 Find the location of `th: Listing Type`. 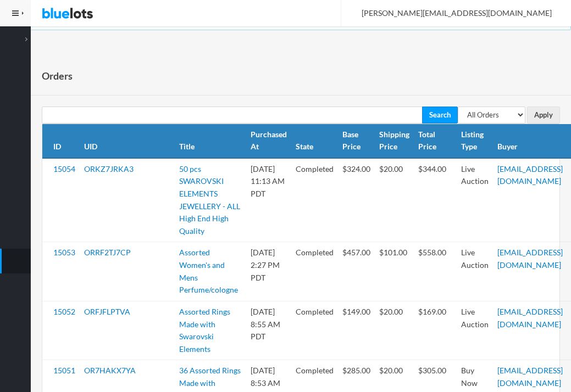

th: Listing Type is located at coordinates (476, 141).